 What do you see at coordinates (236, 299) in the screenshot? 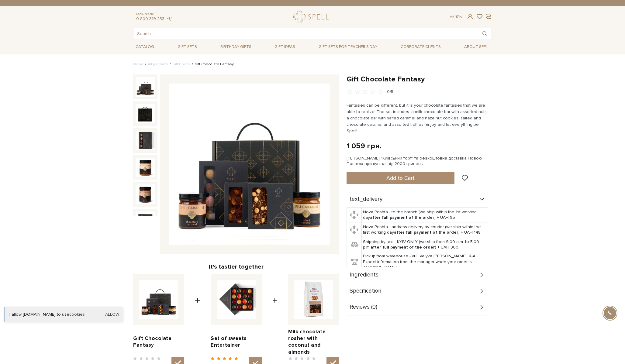
I see `img: Set of sweets Entertainer` at bounding box center [236, 299].